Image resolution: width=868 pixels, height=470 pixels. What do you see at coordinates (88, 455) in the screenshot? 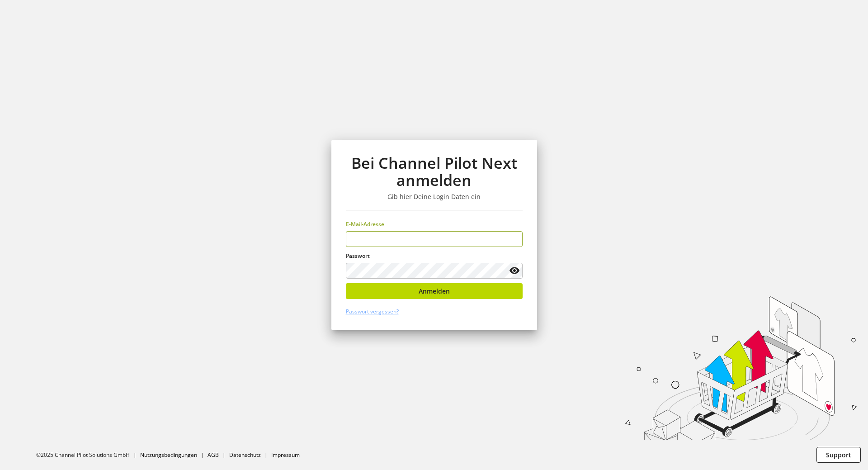
I see `li: ©2025 Channel Pilot Solutions GmbH` at bounding box center [88, 455].